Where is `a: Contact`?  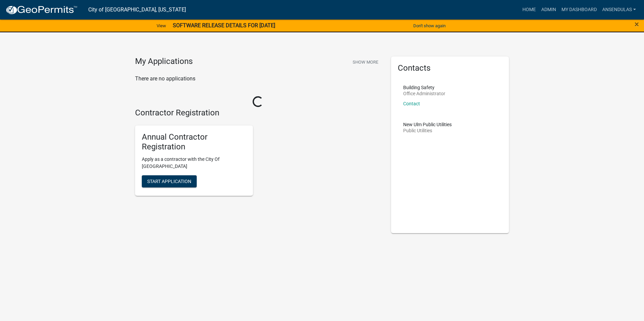 a: Contact is located at coordinates (411, 104).